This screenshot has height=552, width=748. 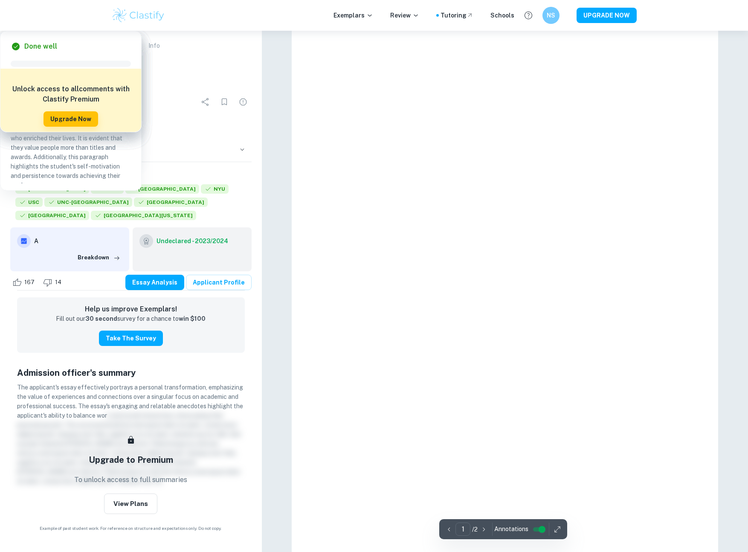 What do you see at coordinates (503, 15) in the screenshot?
I see `a: Schools` at bounding box center [503, 15].